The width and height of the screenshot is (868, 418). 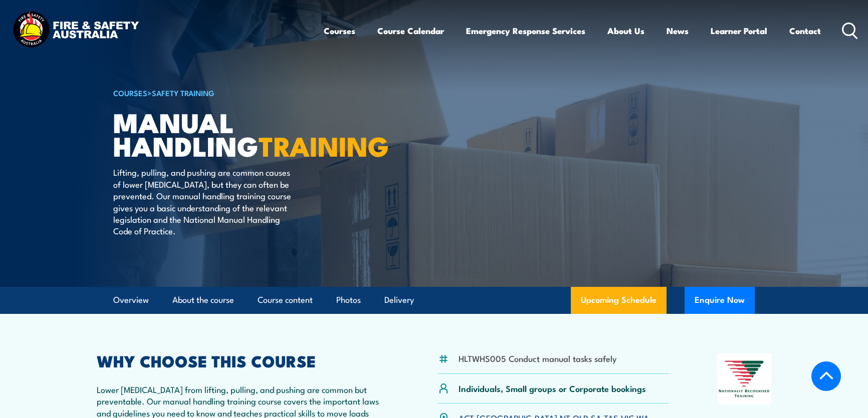 I want to click on button: Enquire Now, so click(x=720, y=301).